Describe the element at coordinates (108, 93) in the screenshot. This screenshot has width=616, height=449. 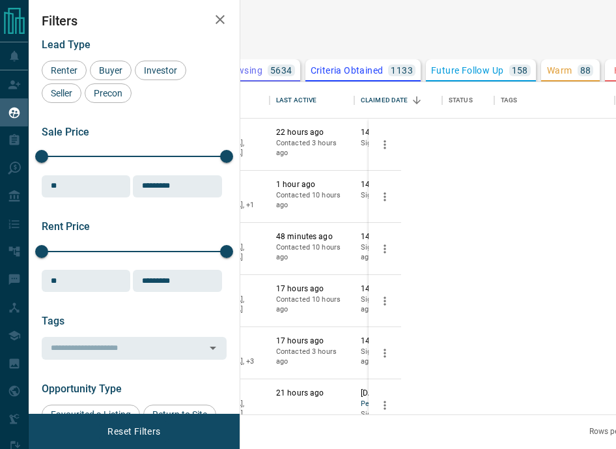
I see `div: Precon` at that location.